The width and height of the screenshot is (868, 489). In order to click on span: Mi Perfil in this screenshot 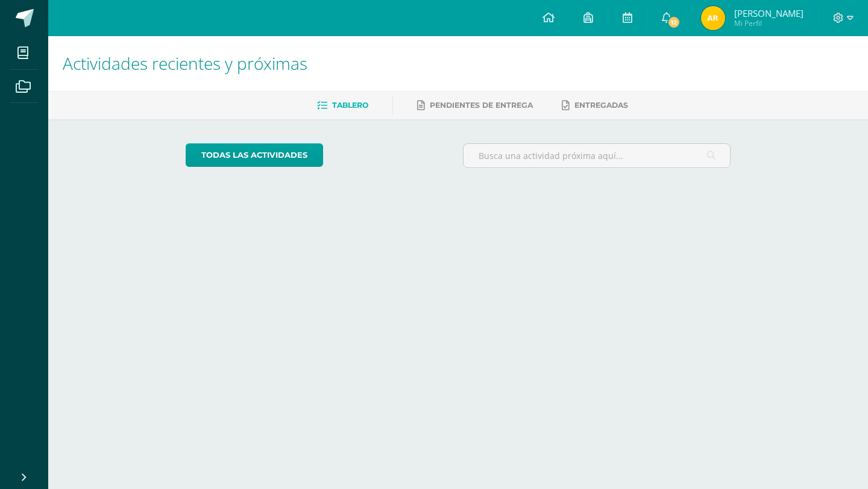, I will do `click(768, 23)`.